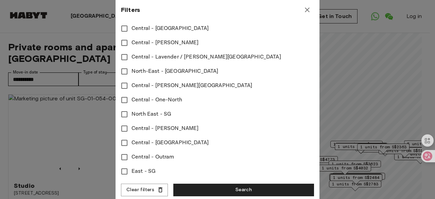 The width and height of the screenshot is (435, 199). What do you see at coordinates (143, 171) in the screenshot?
I see `span: East - SG` at bounding box center [143, 171].